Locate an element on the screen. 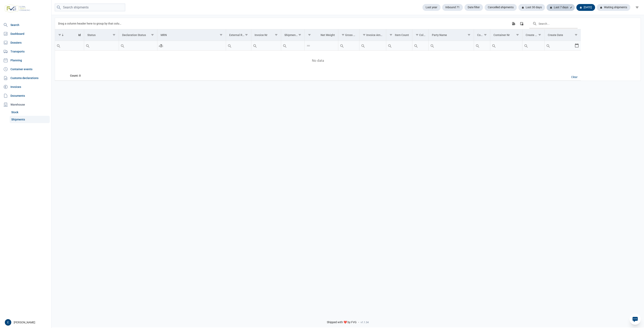  a: Dashboard is located at coordinates (25, 34).